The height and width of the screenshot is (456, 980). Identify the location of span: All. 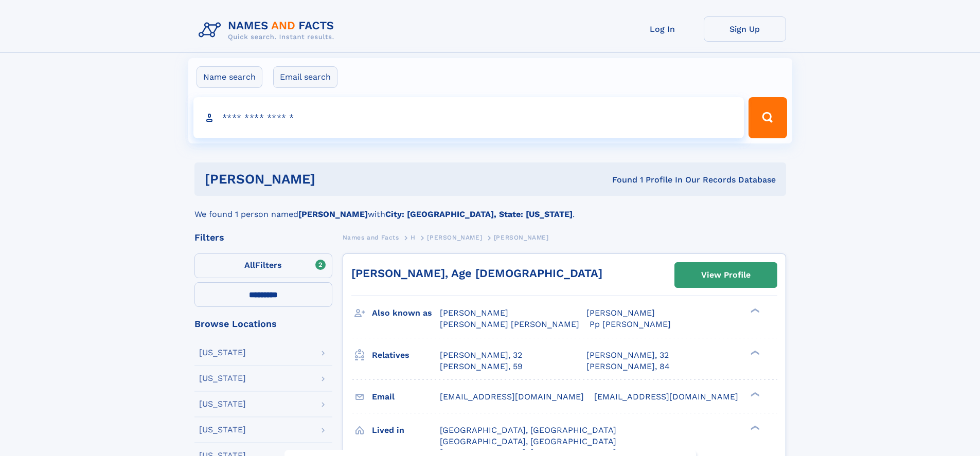
(250, 265).